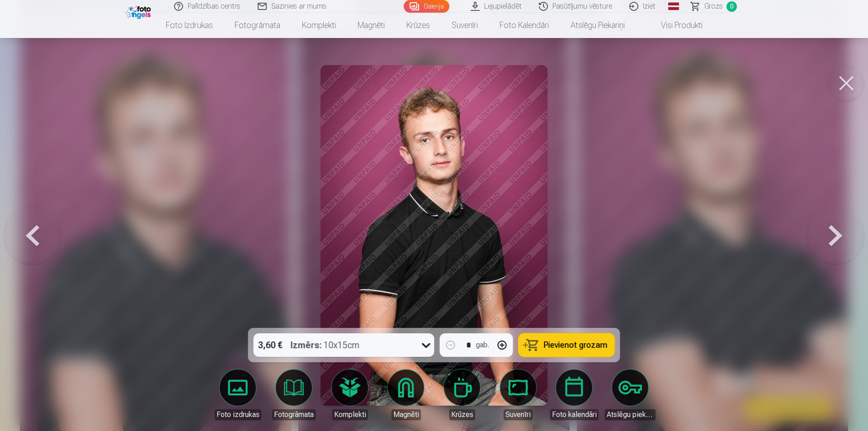 The image size is (868, 431). I want to click on span: Pievienot grozam, so click(575, 345).